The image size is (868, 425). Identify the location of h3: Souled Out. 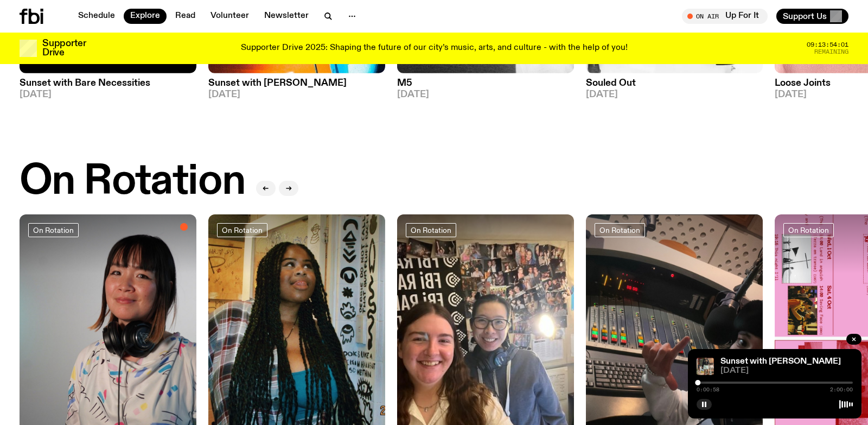
(675, 83).